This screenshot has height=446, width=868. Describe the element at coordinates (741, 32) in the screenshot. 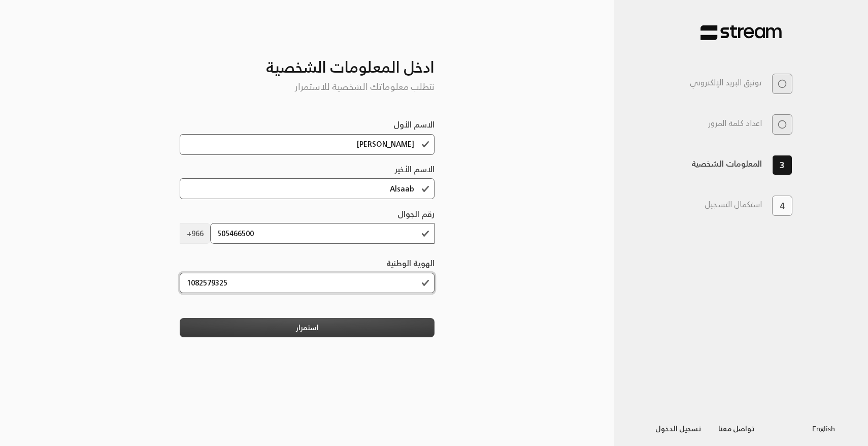

I see `img: Stream Pay` at that location.